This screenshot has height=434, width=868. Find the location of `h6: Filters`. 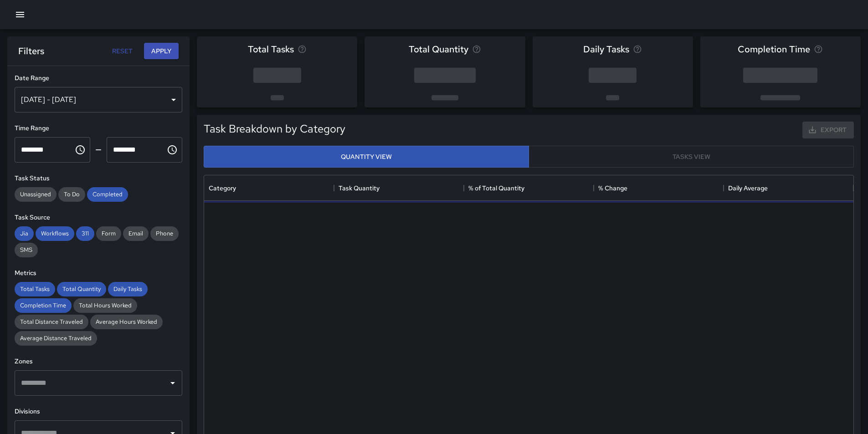

h6: Filters is located at coordinates (31, 51).